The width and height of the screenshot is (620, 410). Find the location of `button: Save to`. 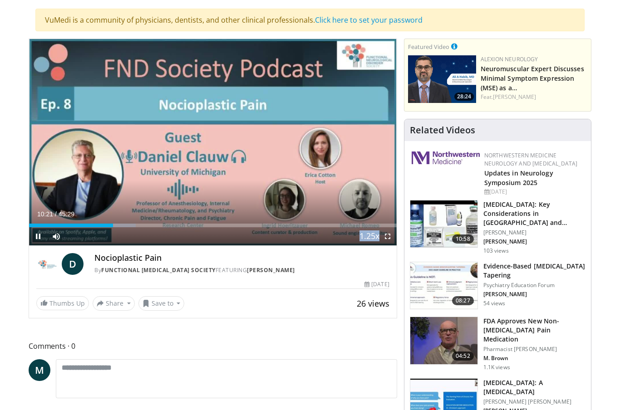

button: Save to is located at coordinates (161, 303).